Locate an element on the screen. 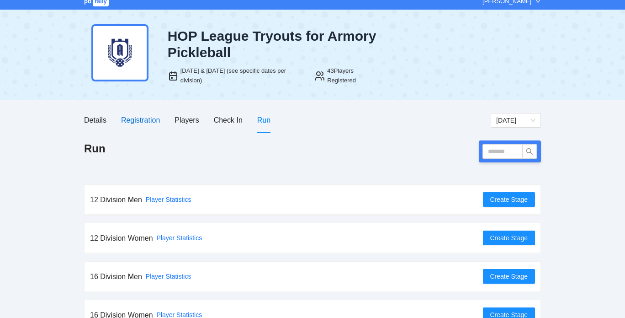 The width and height of the screenshot is (625, 318). div: Details is located at coordinates (95, 120).